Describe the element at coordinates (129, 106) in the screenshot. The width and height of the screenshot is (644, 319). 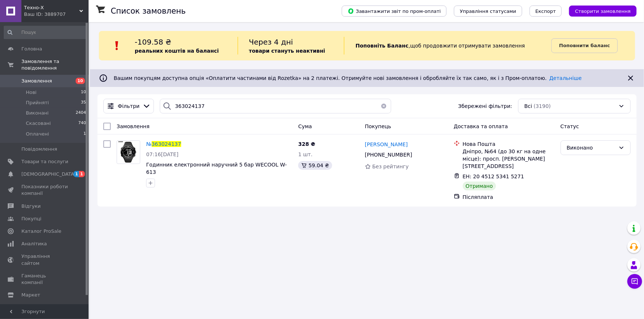
I see `span: Фільтри` at that location.